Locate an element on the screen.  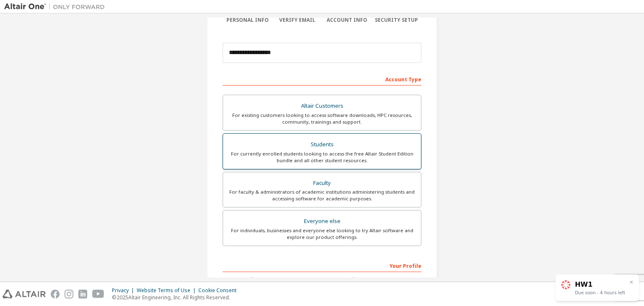
div: Account Type is located at coordinates (322, 79).